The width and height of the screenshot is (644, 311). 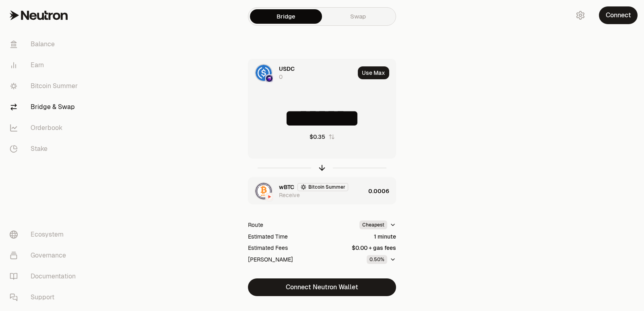 I want to click on div: $0.00 + gas fees, so click(x=374, y=248).